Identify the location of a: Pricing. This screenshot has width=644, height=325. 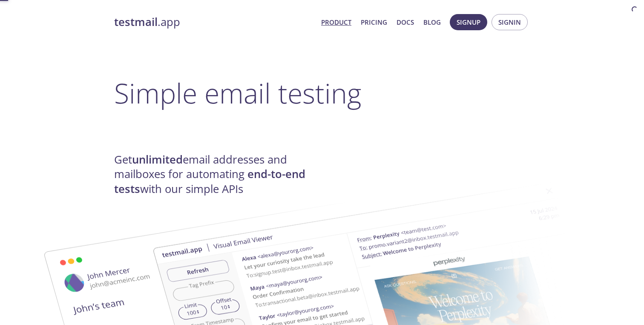
(374, 22).